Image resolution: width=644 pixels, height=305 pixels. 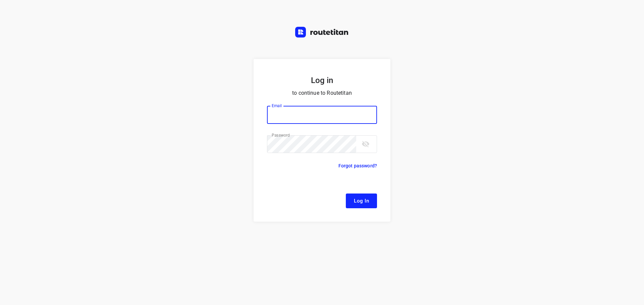 I want to click on p: Forgot password?, so click(x=358, y=166).